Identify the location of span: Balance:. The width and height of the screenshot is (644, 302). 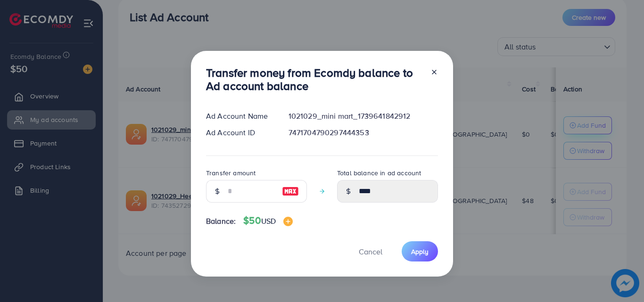
(221, 221).